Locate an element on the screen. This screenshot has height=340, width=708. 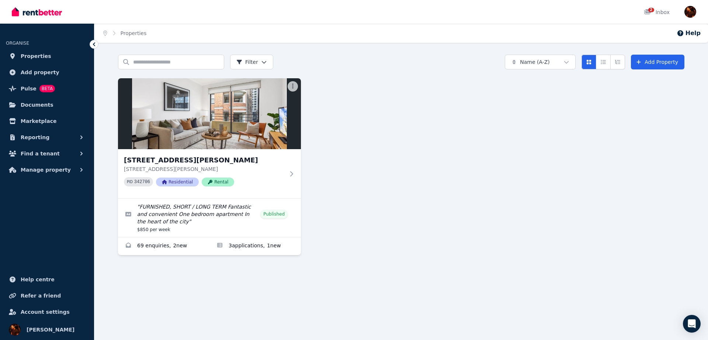
img: RentBetter is located at coordinates (37, 12).